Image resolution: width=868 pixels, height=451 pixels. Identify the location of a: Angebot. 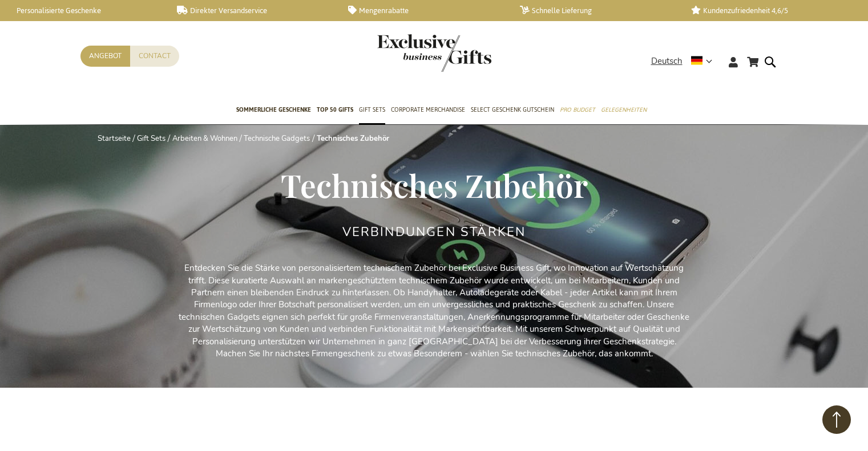
(105, 56).